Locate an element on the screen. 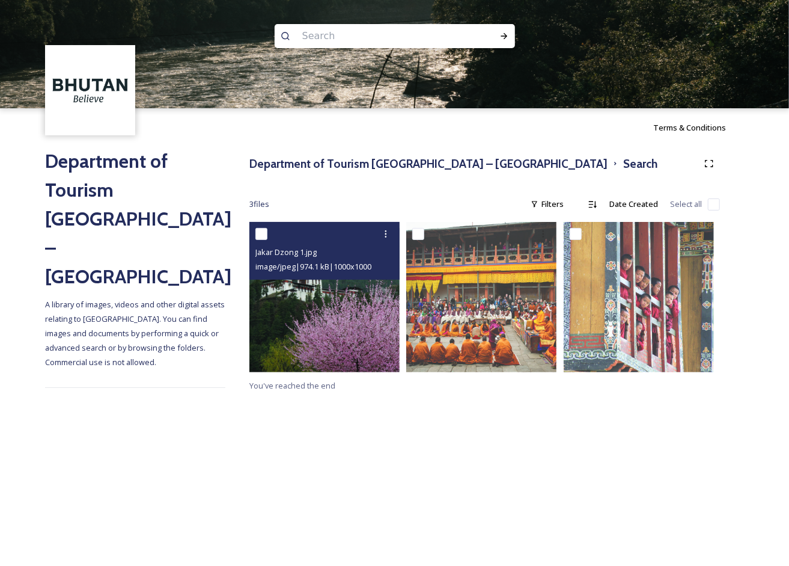 The height and width of the screenshot is (566, 789). h3: Search is located at coordinates (640, 164).